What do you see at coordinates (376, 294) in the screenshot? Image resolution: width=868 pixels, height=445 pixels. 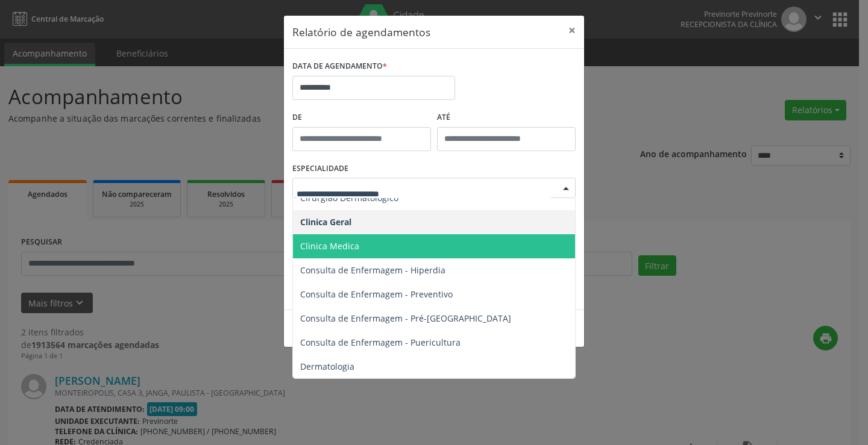 I see `span: Consulta de Enfermagem - Preventivo` at bounding box center [376, 294].